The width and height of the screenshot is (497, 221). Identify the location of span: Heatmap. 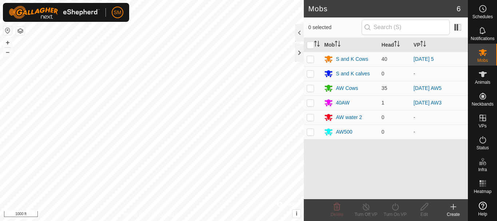
(483, 192).